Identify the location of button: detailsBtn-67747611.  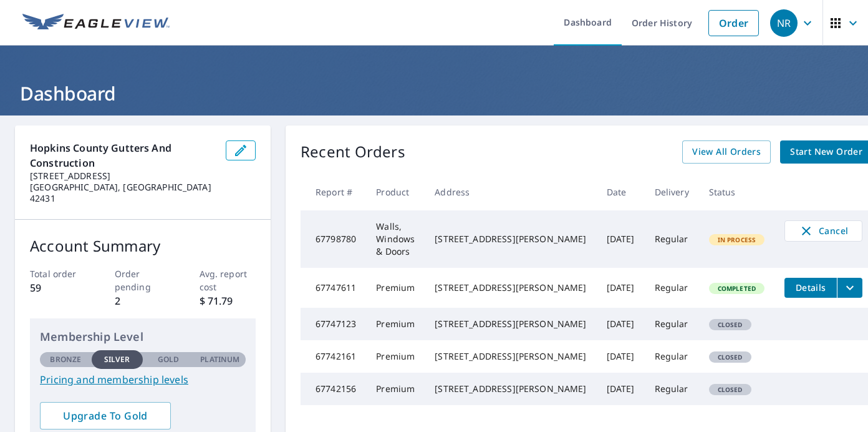
(811, 288).